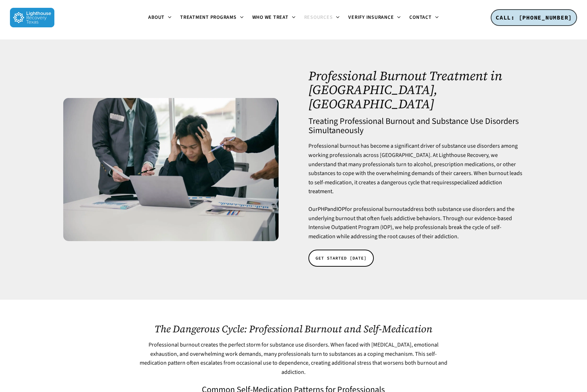 This screenshot has width=587, height=392. Describe the element at coordinates (212, 18) in the screenshot. I see `a: Treatment Programs` at that location.